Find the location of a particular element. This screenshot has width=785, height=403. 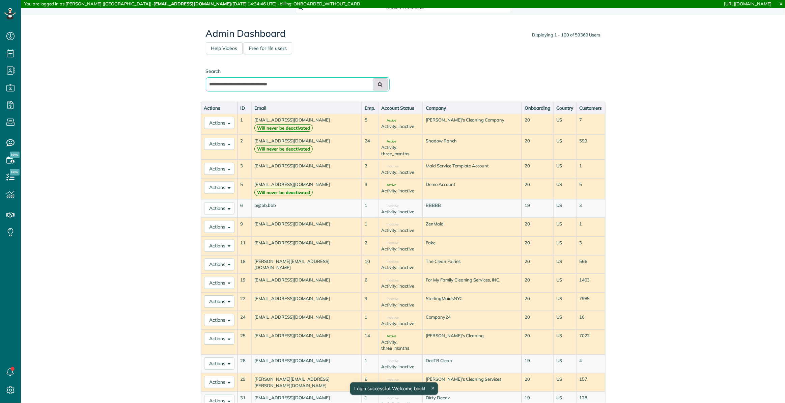

td: Demo Account is located at coordinates (472, 189).